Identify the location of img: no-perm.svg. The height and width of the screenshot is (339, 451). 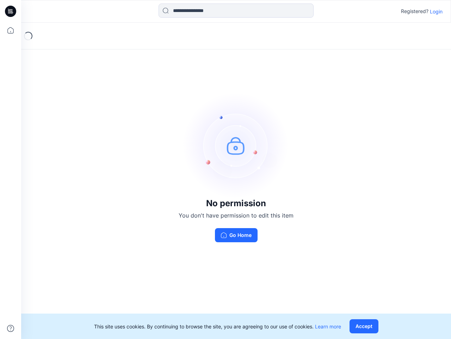
(236, 145).